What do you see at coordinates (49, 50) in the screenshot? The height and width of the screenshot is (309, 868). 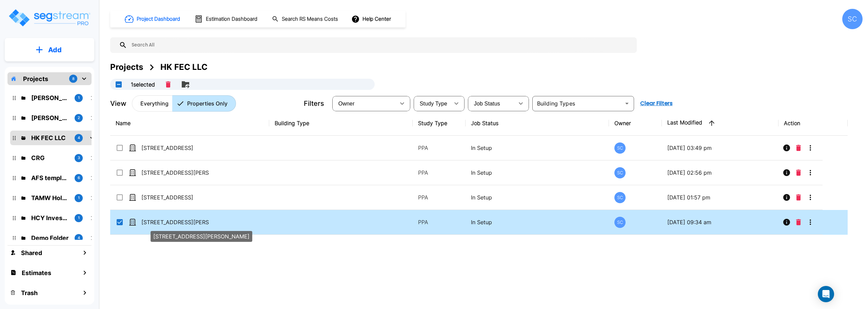 I see `button: Add` at bounding box center [49, 50].